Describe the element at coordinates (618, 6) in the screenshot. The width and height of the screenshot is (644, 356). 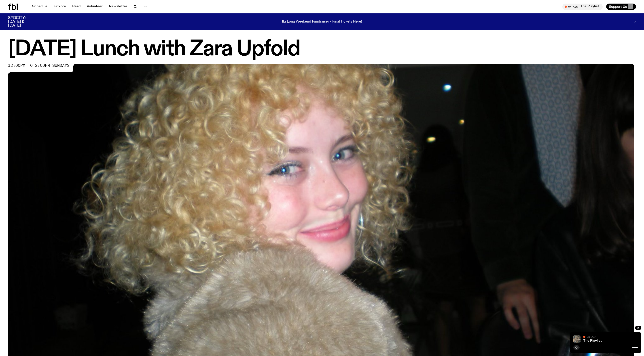
I see `span: Support Us` at that location.